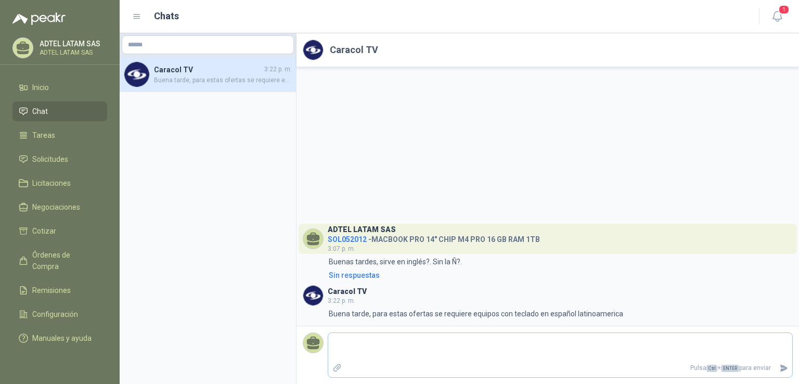 Image resolution: width=799 pixels, height=384 pixels. I want to click on a: Manuales y ayuda, so click(60, 338).